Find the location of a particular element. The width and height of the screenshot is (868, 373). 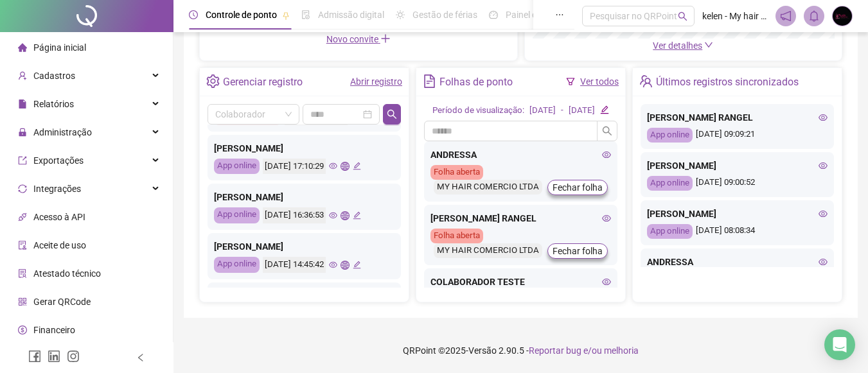

span: down is located at coordinates (708, 45).